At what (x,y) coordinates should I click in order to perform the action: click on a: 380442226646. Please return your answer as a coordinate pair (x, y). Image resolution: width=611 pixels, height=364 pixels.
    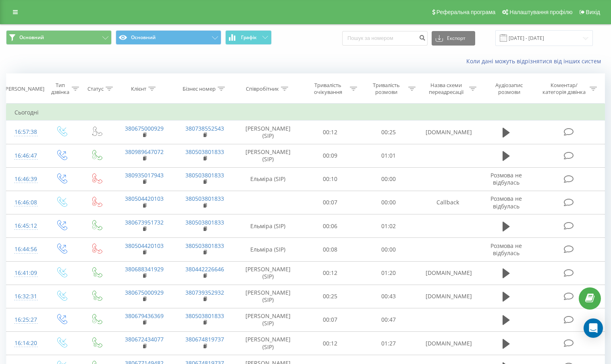
    Looking at the image, I should click on (205, 269).